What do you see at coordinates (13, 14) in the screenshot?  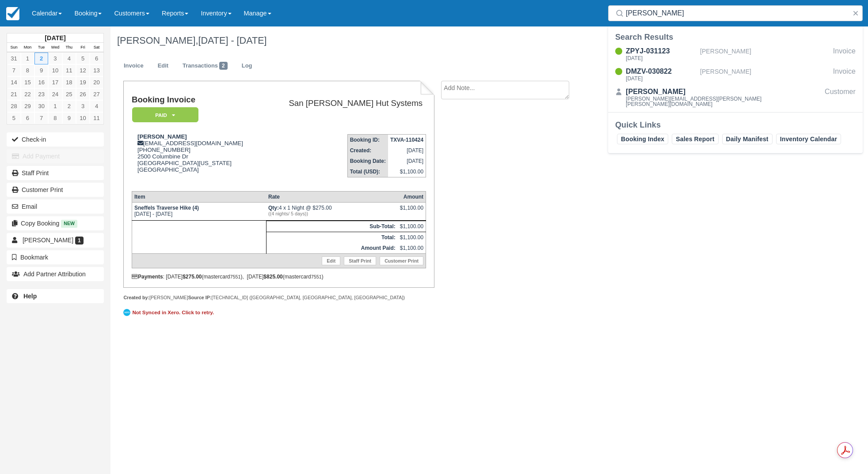 I see `img: checkfront-main-nav-mini-logo.png` at bounding box center [13, 14].